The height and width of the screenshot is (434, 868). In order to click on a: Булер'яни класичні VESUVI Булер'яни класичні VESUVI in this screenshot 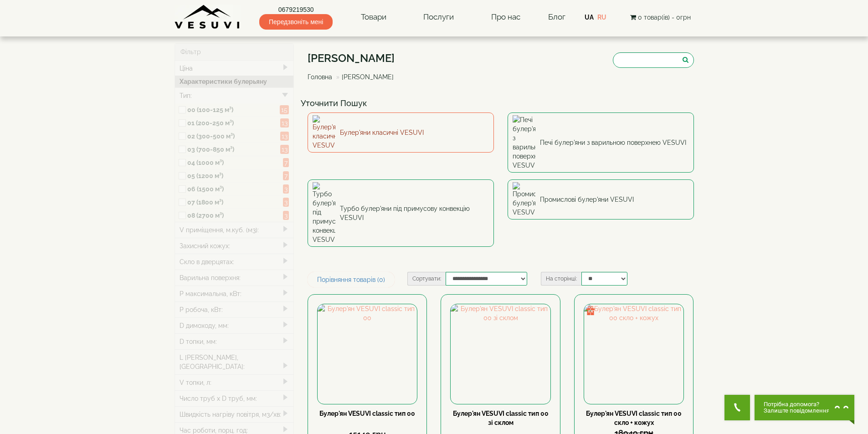, I will do `click(400, 132)`.